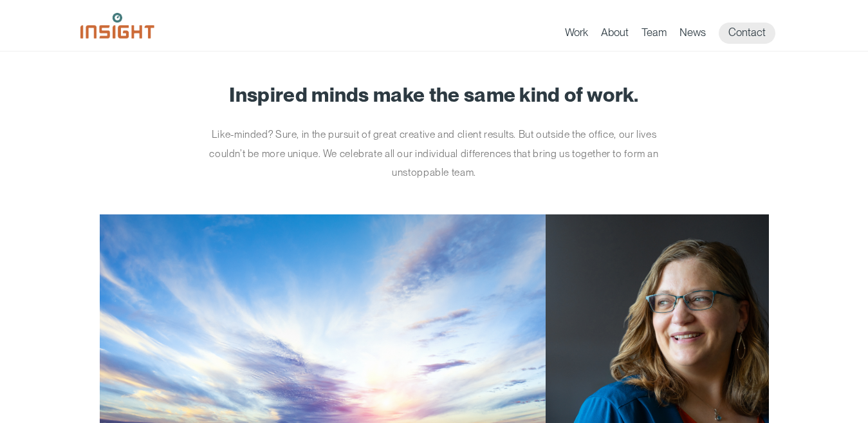 The height and width of the screenshot is (423, 868). Describe the element at coordinates (747, 33) in the screenshot. I see `a: Contact` at that location.